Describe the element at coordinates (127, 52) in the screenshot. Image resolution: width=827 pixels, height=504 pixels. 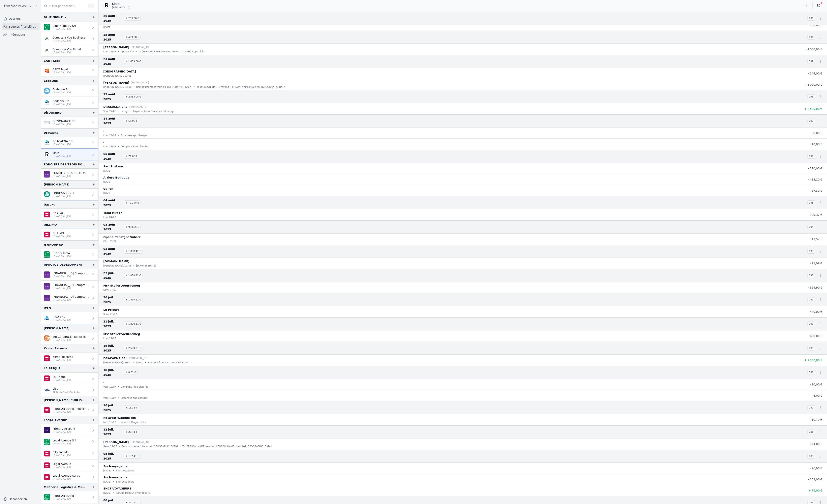
I see `p: App salaire` at that location.